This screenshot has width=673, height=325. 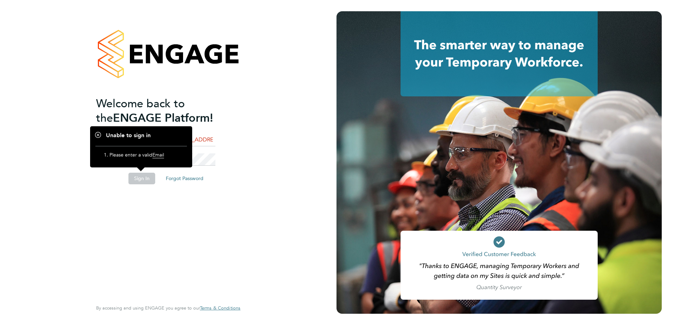 I want to click on span: Email, so click(x=158, y=155).